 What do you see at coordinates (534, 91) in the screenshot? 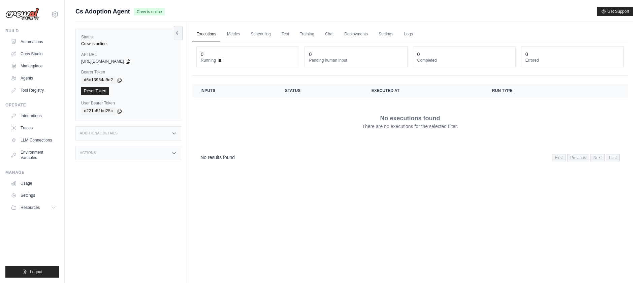
I see `th: Run Type` at bounding box center [534, 91].